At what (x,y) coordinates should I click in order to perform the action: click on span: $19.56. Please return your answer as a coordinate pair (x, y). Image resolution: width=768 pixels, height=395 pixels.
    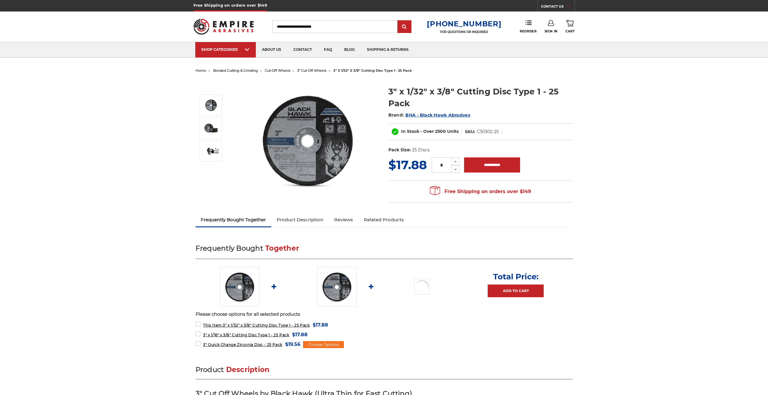
    Looking at the image, I should click on (293, 344).